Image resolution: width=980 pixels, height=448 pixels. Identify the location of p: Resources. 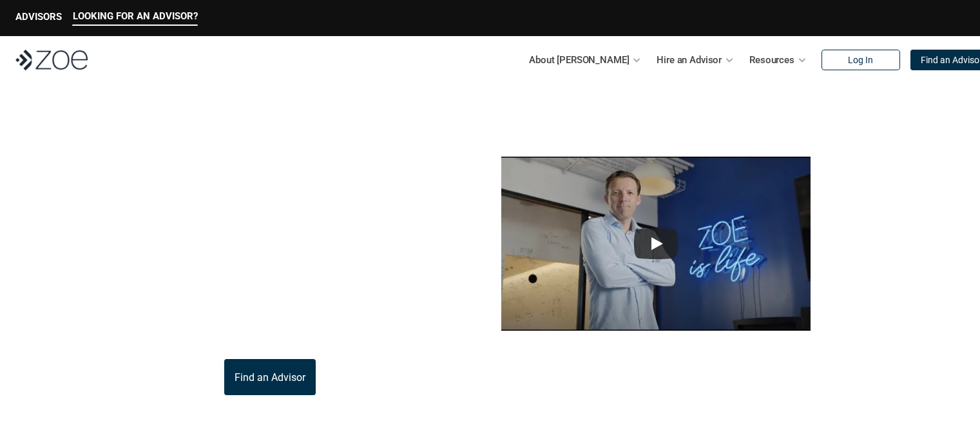
(772, 60).